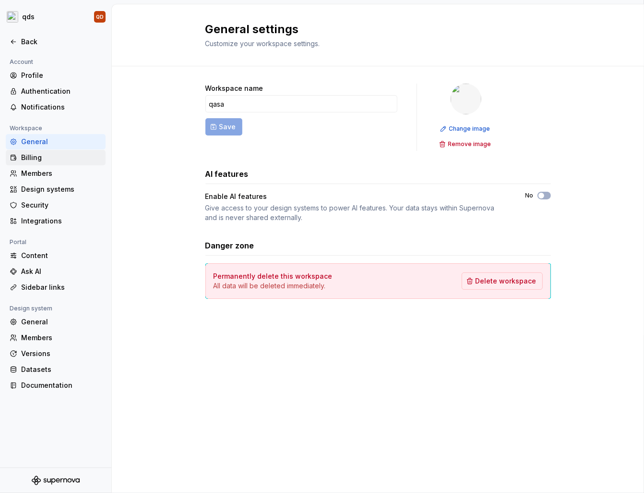 Image resolution: width=644 pixels, height=493 pixels. Describe the element at coordinates (230, 245) in the screenshot. I see `h3: Danger zone` at that location.